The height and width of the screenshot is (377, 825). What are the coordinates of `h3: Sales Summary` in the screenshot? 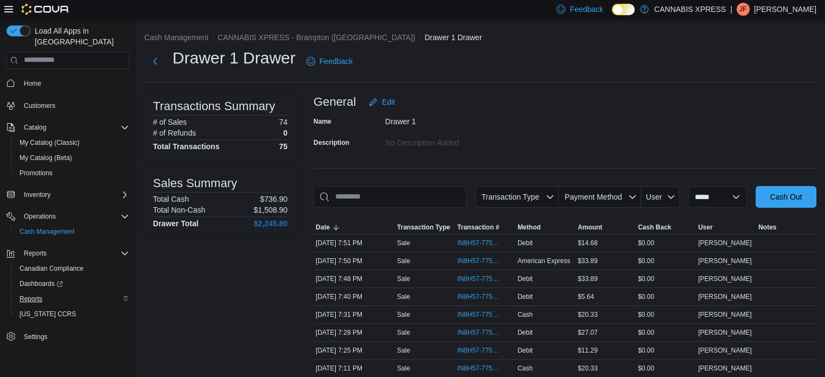 It's located at (195, 183).